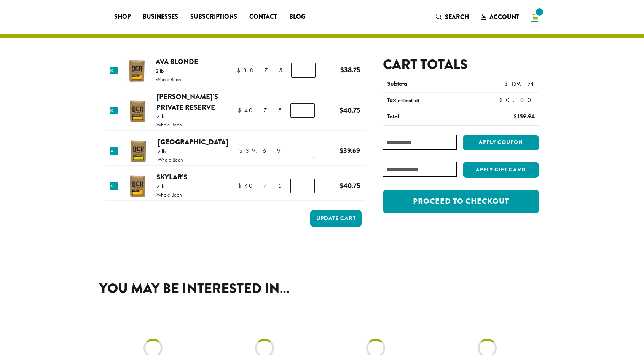 This screenshot has height=355, width=644. What do you see at coordinates (408, 100) in the screenshot?
I see `small: (estimated)` at bounding box center [408, 100].